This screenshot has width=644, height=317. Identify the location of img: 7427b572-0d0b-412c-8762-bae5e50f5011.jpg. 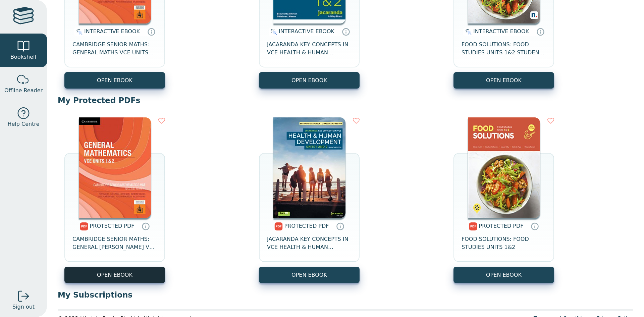
(115, 168).